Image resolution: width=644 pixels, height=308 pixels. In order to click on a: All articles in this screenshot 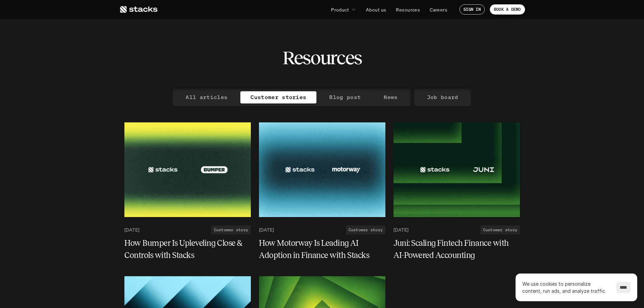, I will do `click(207, 97)`.